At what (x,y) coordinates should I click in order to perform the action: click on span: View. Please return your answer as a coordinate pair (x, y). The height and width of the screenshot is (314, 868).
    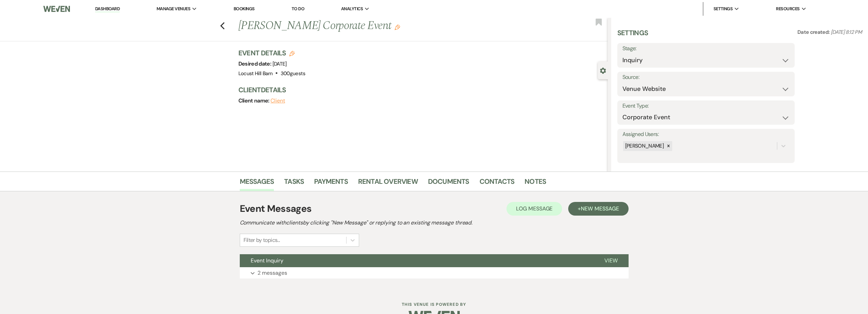
    Looking at the image, I should click on (610, 260).